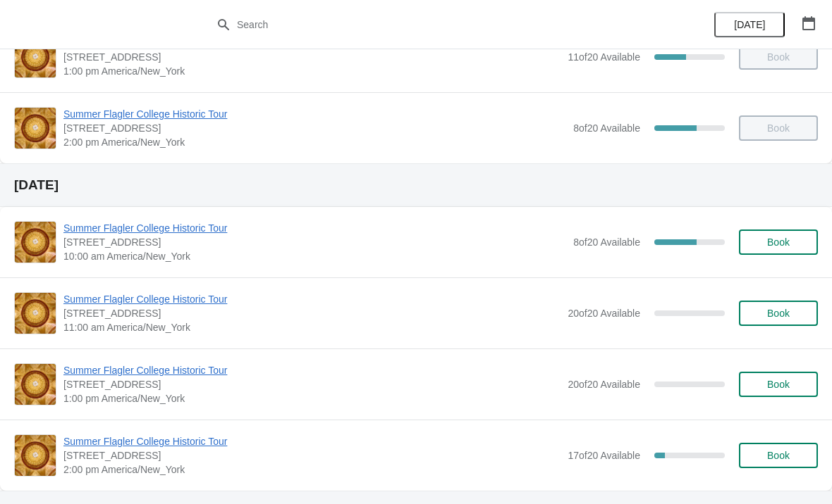 This screenshot has height=504, width=832. I want to click on img: Summer Flagler College Historic Tour | 74 King Street, St. Augustine, FL, USA | 10:00 am America/..., so click(35, 242).